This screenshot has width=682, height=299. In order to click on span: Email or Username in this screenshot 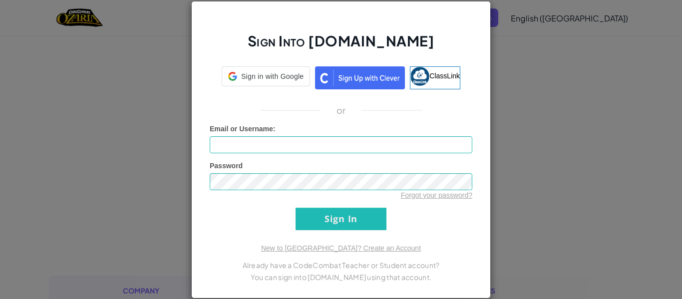, I will do `click(241, 129)`.